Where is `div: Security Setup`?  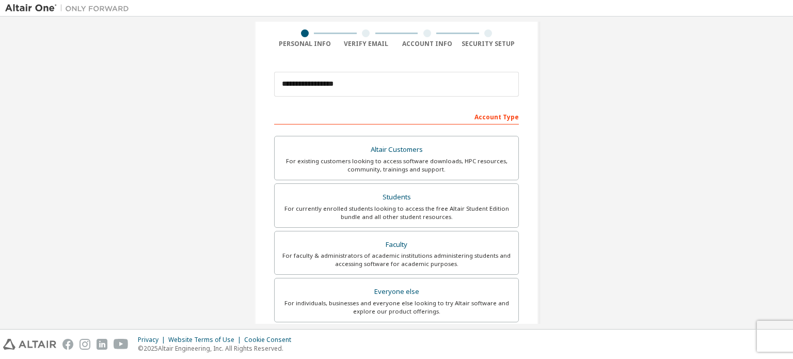 div: Security Setup is located at coordinates (488, 44).